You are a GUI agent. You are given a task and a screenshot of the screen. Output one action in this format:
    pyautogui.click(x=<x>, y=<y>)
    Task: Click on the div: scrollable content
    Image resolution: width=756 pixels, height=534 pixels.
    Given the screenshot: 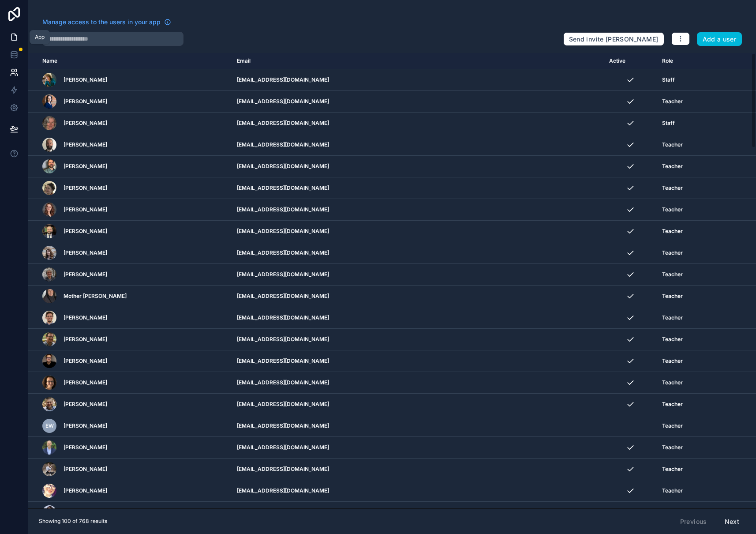 What is the action you would take?
    pyautogui.click(x=392, y=281)
    